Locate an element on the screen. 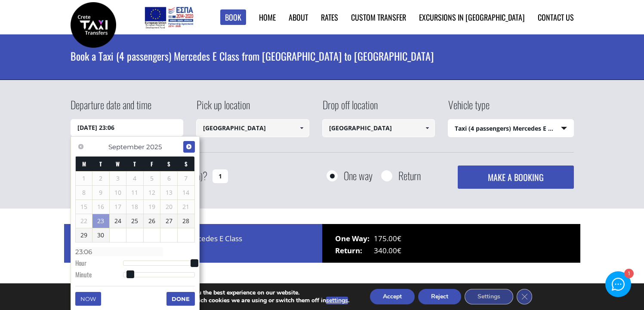  span: Monday is located at coordinates (84, 164).